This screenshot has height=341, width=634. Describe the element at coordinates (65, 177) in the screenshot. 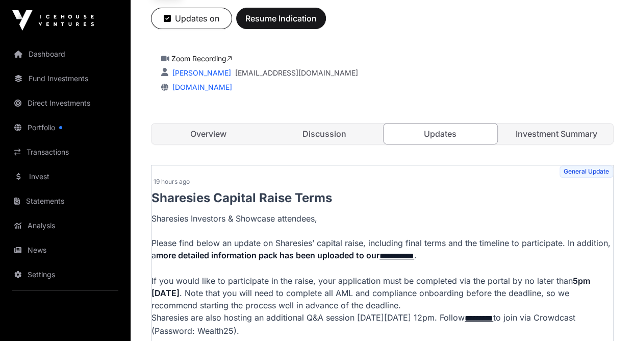

I see `a: Invest` at that location.